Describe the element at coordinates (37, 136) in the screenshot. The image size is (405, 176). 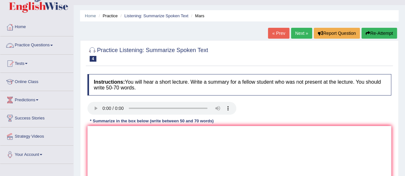
I see `a: Strategy Videos` at that location.